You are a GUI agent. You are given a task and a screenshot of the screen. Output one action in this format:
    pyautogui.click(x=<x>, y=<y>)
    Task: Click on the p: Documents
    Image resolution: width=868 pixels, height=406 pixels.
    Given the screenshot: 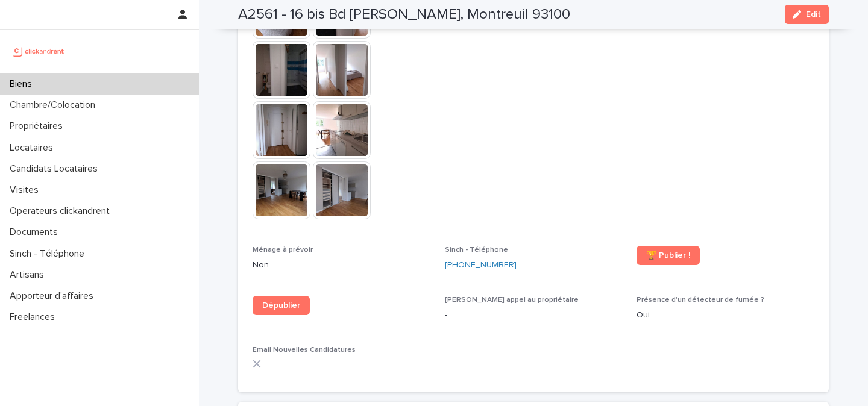 What is the action you would take?
    pyautogui.click(x=36, y=232)
    